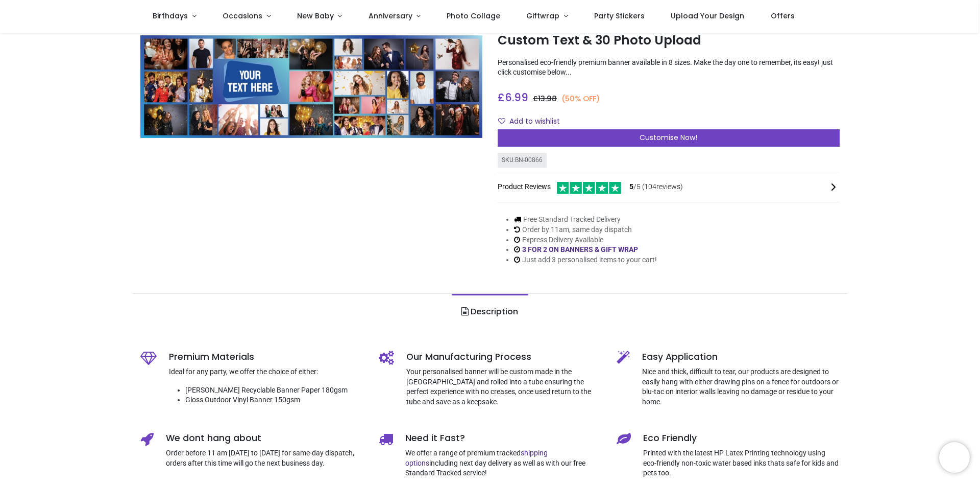 Image resolution: width=980 pixels, height=483 pixels. I want to click on h5: Easy Application, so click(741, 357).